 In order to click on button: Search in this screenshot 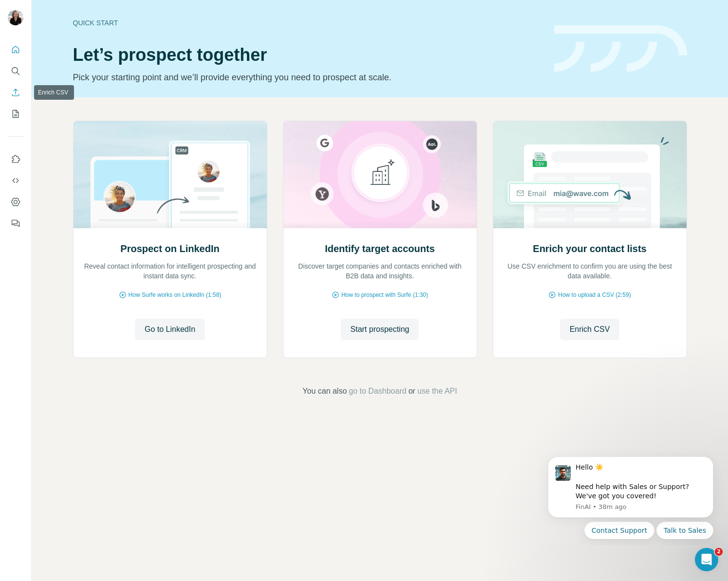, I will do `click(15, 71)`.